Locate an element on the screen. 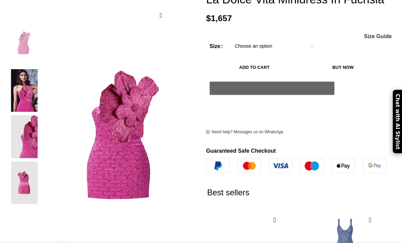  img: loulou wedding dresses usa is located at coordinates (24, 182).